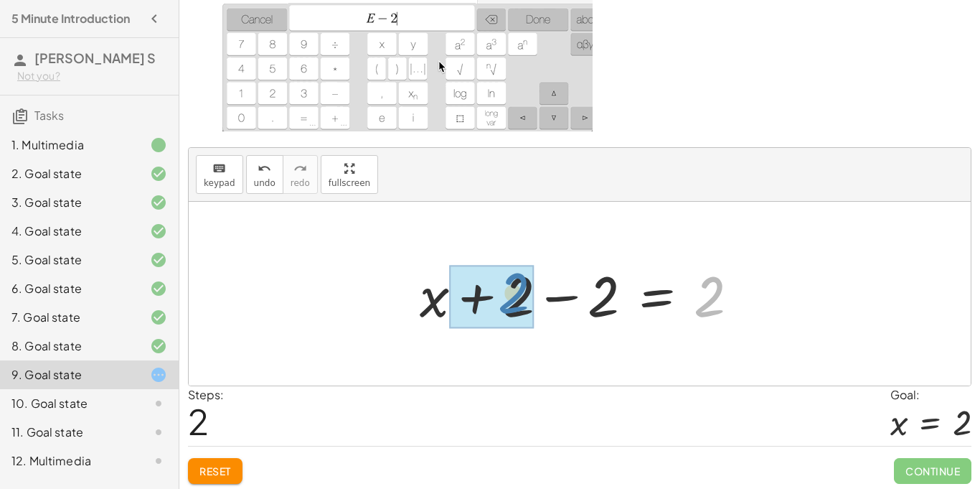 This screenshot has width=980, height=489. I want to click on div: Not you?, so click(92, 76).